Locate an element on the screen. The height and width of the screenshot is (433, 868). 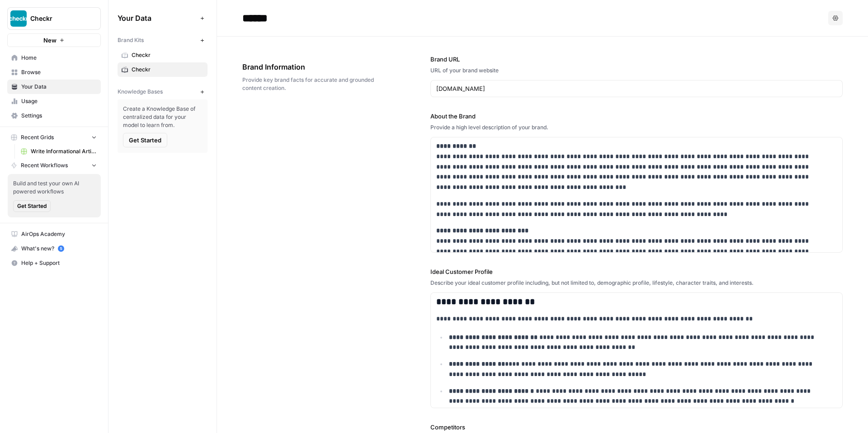
span: Create a Knowledge Base of centralized data for your model to learn from. is located at coordinates (162, 117).